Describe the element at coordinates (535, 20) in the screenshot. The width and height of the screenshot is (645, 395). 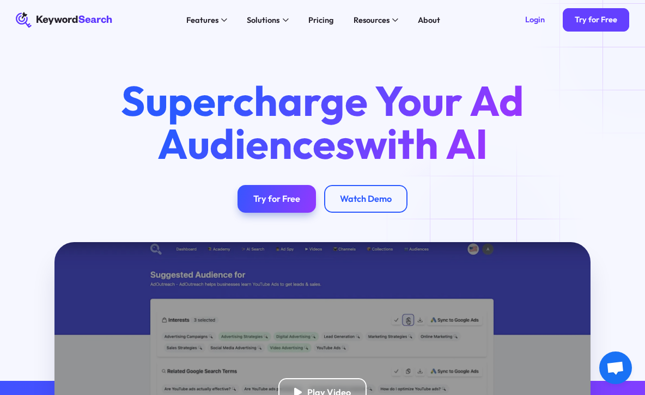
I see `a: Login` at that location.